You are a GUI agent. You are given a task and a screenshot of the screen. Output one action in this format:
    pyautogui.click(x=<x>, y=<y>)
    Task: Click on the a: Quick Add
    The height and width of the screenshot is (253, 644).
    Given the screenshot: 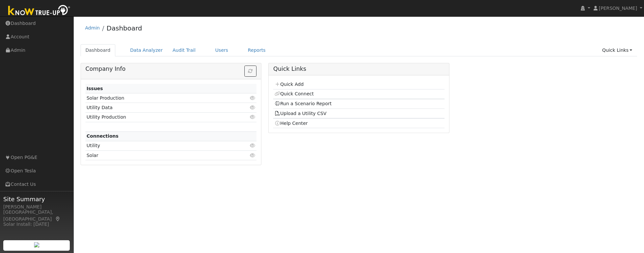 What is the action you would take?
    pyautogui.click(x=290, y=84)
    